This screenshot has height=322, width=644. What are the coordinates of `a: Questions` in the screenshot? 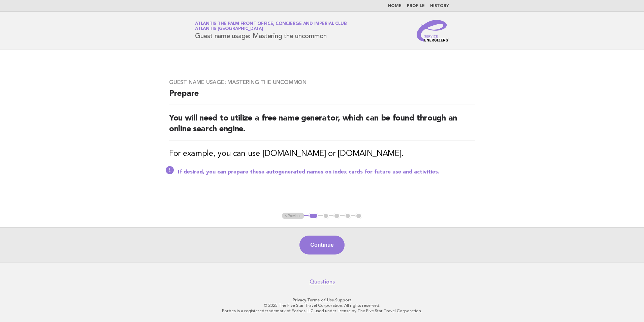 It's located at (322, 281).